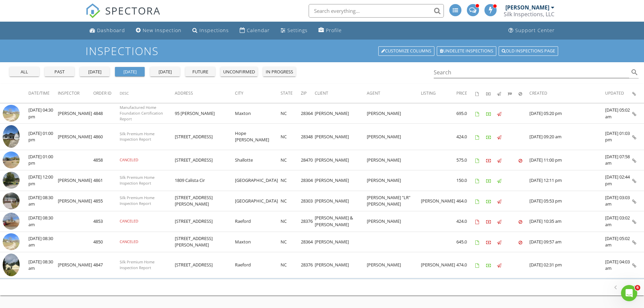 The image size is (644, 308). What do you see at coordinates (466, 222) in the screenshot?
I see `td: 424.0` at bounding box center [466, 222].